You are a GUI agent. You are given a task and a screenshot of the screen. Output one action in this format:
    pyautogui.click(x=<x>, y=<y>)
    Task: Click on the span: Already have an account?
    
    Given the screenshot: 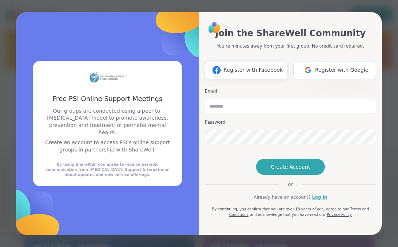 What is the action you would take?
    pyautogui.click(x=282, y=197)
    